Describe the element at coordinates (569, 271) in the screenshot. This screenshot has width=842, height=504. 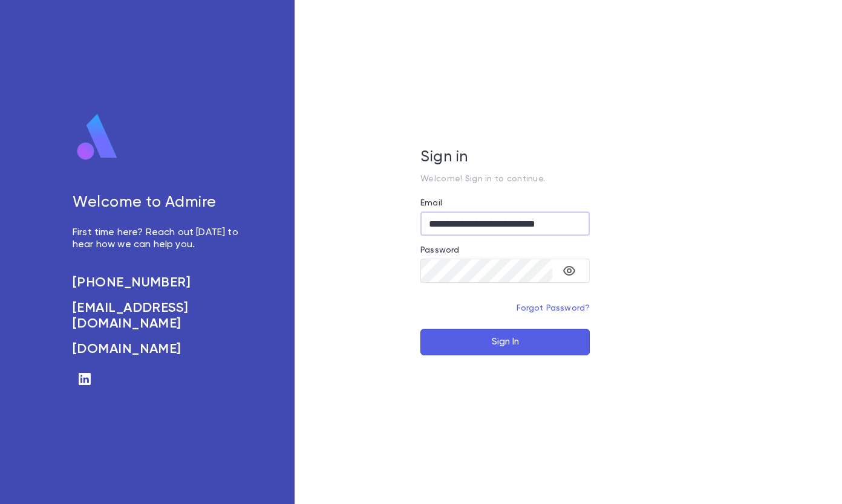
I see `button: toggle password visibility` at that location.